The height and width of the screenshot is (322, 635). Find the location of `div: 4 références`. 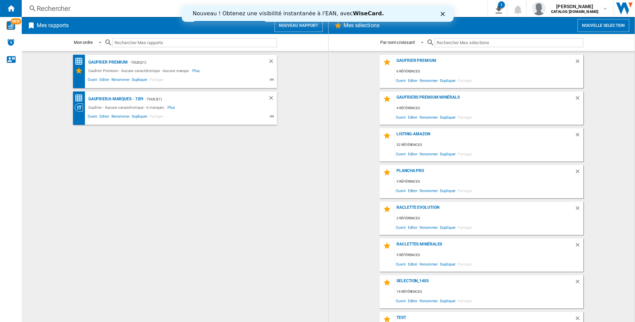

div: 4 références is located at coordinates (489, 108).